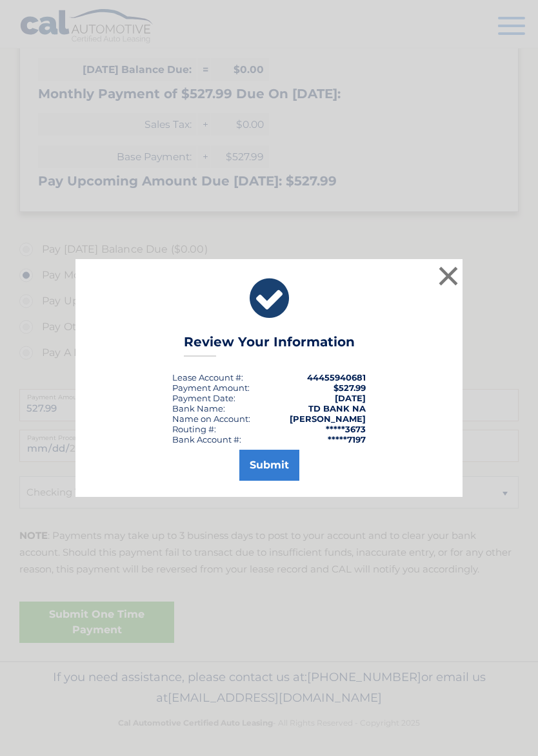 The height and width of the screenshot is (756, 538). Describe the element at coordinates (208, 377) in the screenshot. I see `div: Lease Account #:` at that location.